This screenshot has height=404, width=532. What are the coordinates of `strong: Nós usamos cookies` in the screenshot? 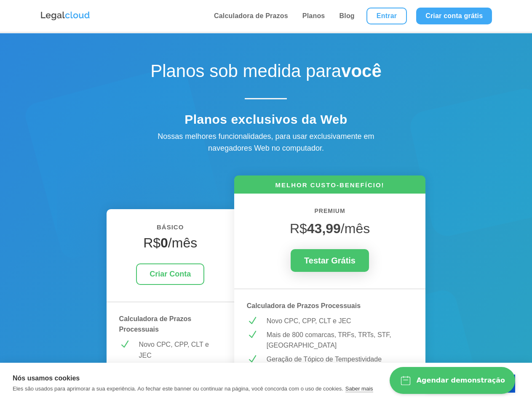 It's located at (46, 378).